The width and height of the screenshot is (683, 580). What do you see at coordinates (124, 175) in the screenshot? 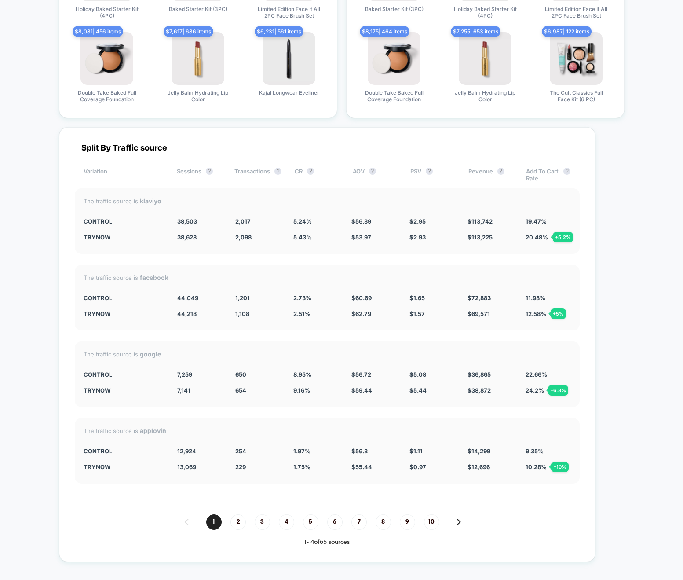
I see `div: Variation` at bounding box center [124, 175].